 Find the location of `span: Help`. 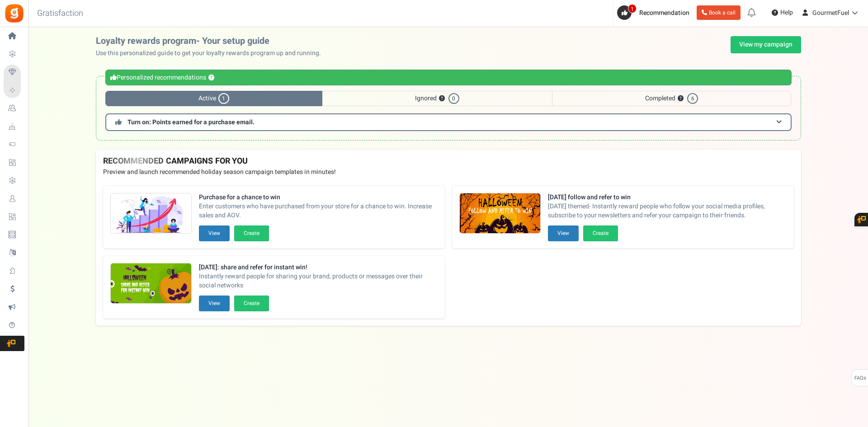

span: Help is located at coordinates (785, 13).